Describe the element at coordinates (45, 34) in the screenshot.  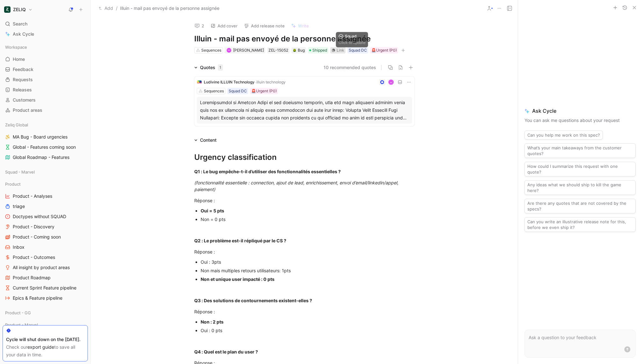
I see `a: Ask Cycle` at that location.